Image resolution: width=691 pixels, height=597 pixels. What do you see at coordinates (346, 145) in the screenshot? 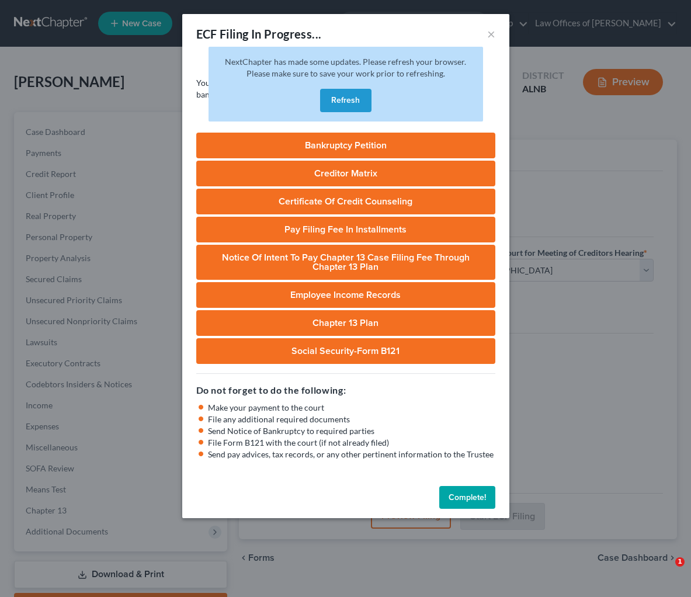
I see `a: Bankruptcy Petition` at bounding box center [346, 145].